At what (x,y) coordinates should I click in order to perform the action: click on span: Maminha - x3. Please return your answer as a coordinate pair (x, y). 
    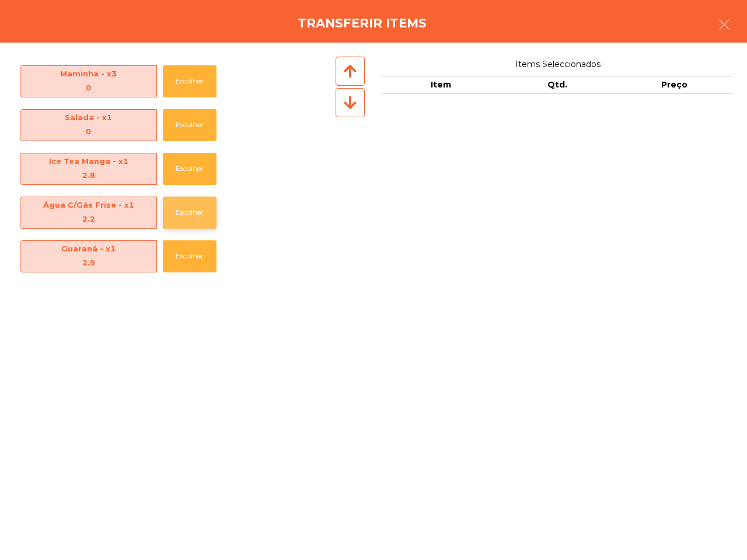
    Looking at the image, I should click on (88, 81).